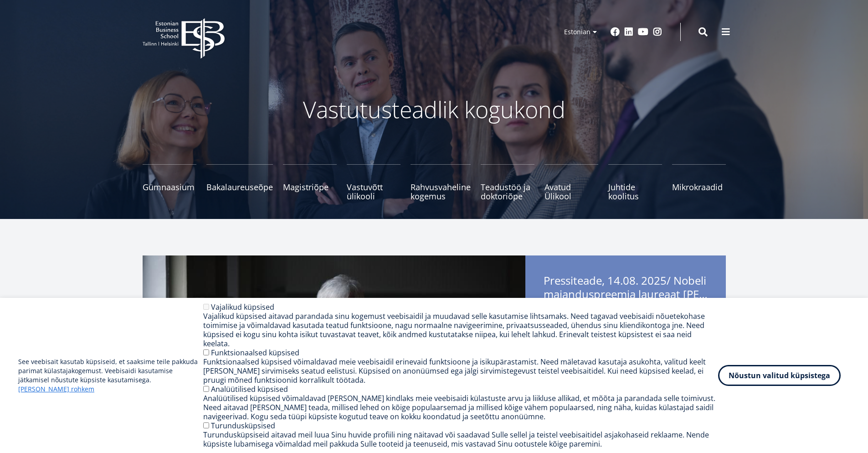 This screenshot has width=868, height=453. What do you see at coordinates (255, 352) in the screenshot?
I see `label: Funktsionaalsed küpsised` at bounding box center [255, 352].